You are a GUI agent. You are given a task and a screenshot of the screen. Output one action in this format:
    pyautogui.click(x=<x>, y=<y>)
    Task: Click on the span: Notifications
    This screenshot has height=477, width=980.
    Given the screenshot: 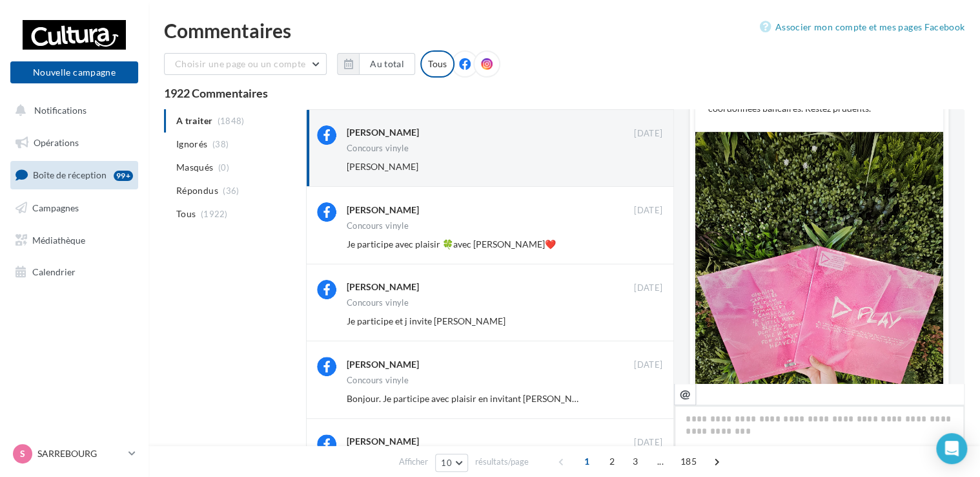 What is the action you would take?
    pyautogui.click(x=60, y=110)
    